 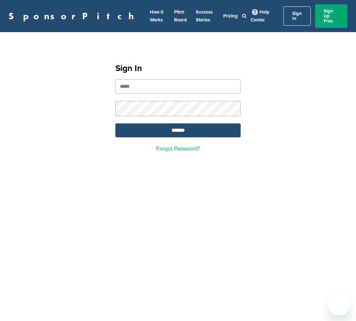 What do you see at coordinates (331, 16) in the screenshot?
I see `a: Sign Up Free` at bounding box center [331, 16].